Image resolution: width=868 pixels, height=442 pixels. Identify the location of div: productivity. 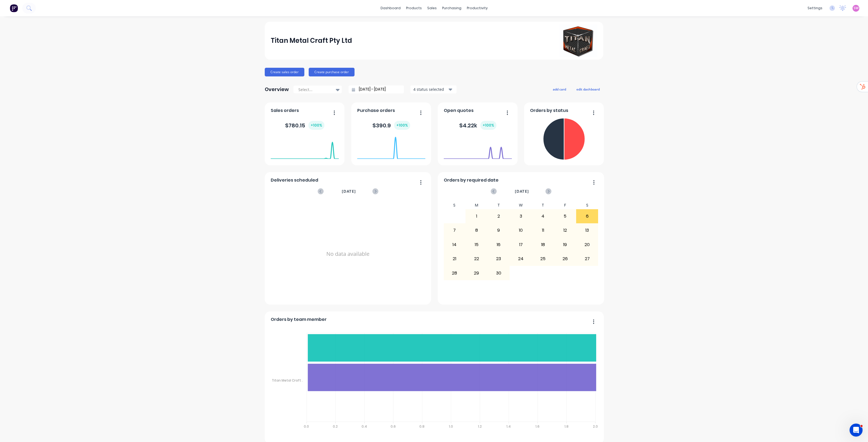
(477, 8).